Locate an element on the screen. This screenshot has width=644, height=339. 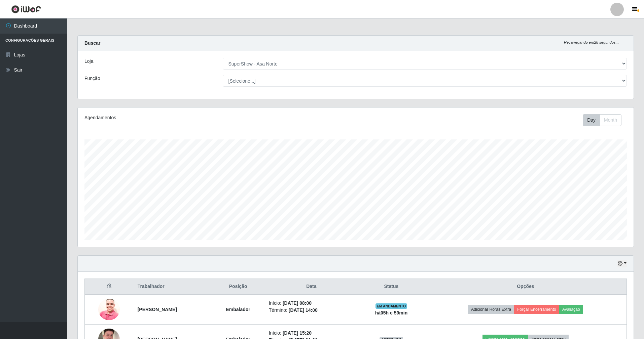
th: Data is located at coordinates (311, 286).